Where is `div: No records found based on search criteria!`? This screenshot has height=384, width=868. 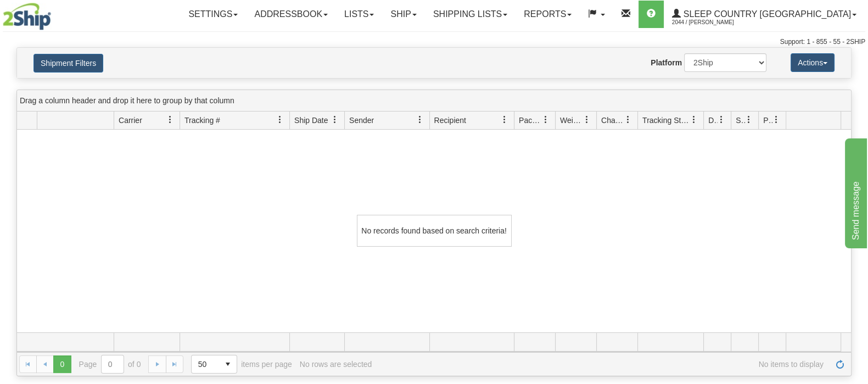
div: No records found based on search criteria! is located at coordinates (434, 231).